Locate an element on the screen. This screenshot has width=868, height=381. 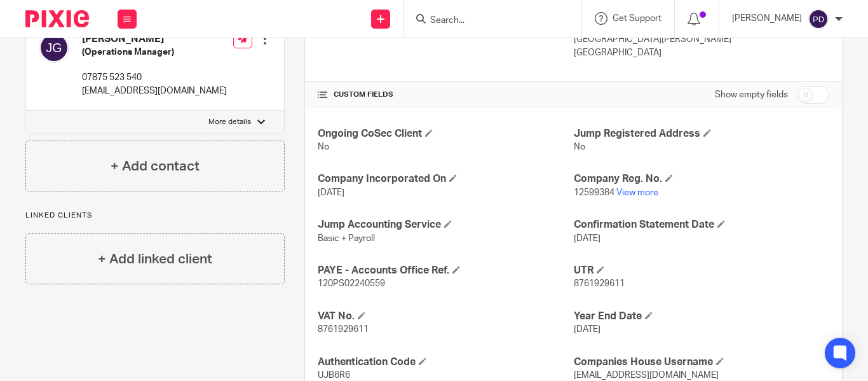
p: More details is located at coordinates (229, 122).